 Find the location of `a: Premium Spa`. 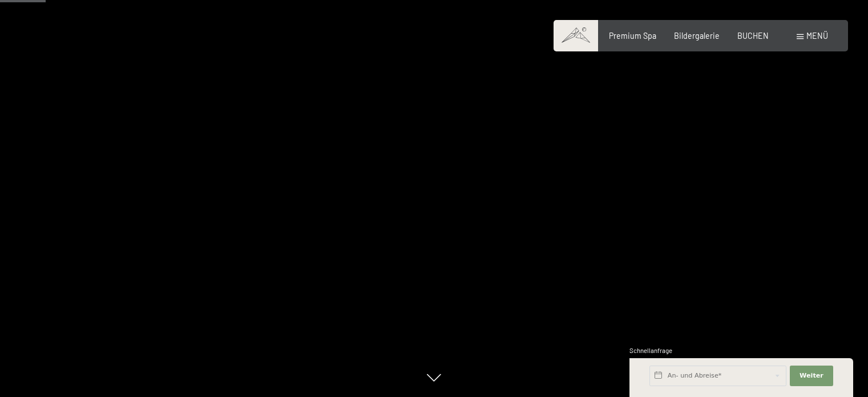

a: Premium Spa is located at coordinates (632, 36).